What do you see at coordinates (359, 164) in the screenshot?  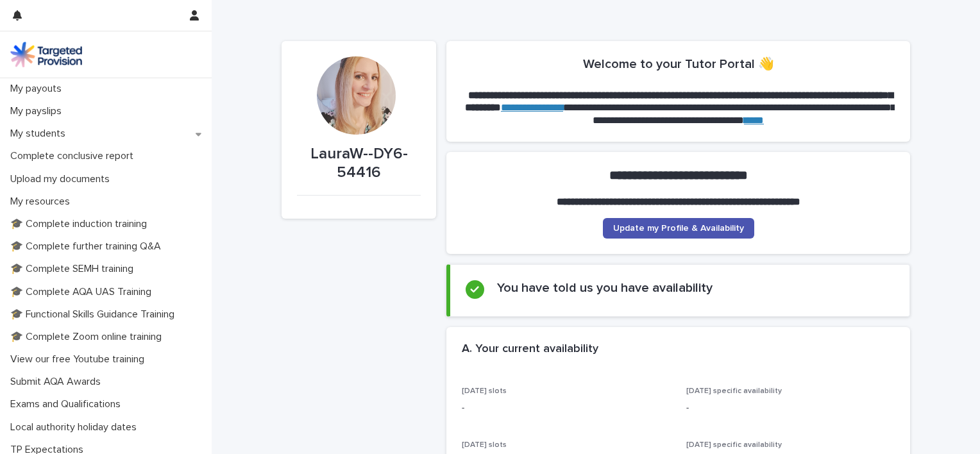 I see `p: LauraW--DY6-54416` at bounding box center [359, 164].